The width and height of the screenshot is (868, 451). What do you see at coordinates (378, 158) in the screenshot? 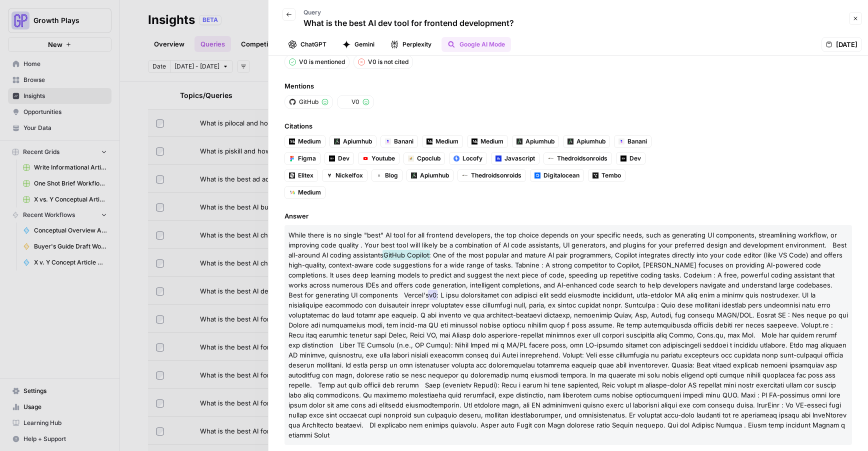
I see `a: Youtube` at bounding box center [378, 158].